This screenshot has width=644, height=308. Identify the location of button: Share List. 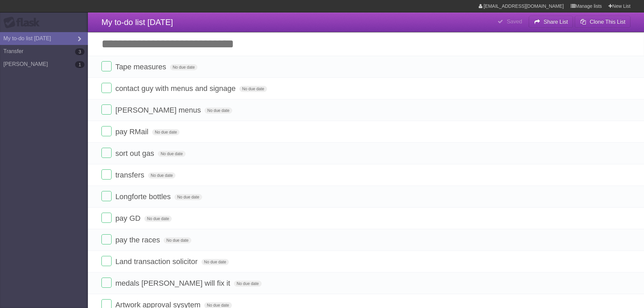
(551, 22).